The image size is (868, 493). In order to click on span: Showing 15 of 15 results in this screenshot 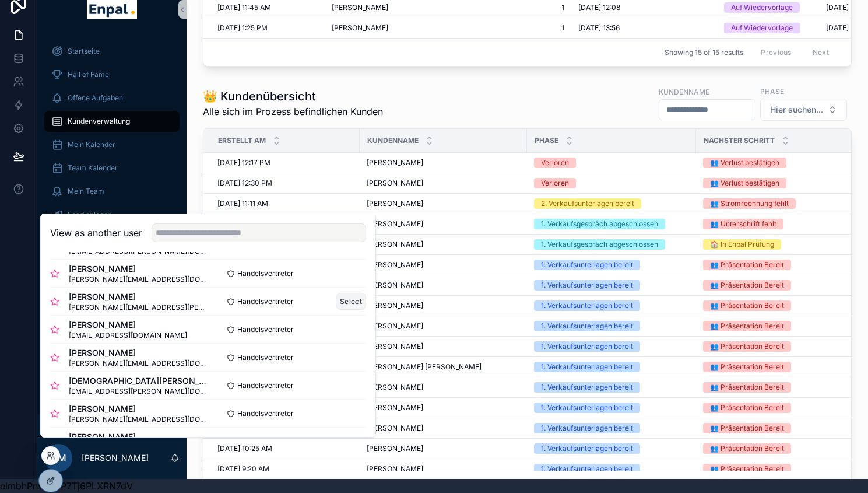, I will do `click(703, 52)`.